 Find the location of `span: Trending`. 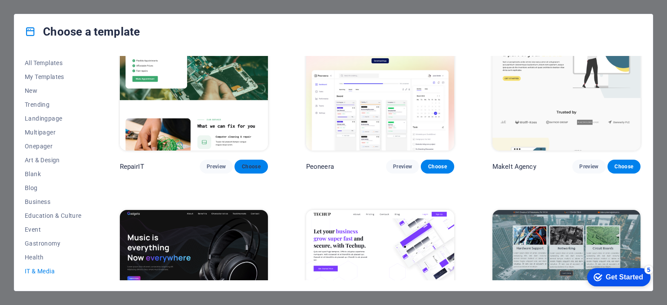

span: Trending is located at coordinates (53, 105).